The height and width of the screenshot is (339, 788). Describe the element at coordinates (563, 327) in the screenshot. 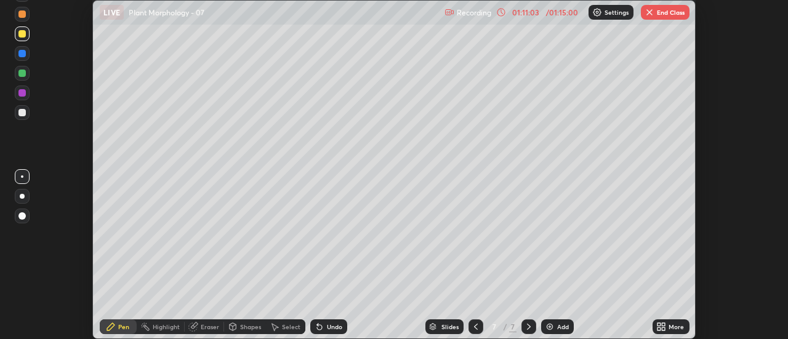

I see `div: Add` at that location.